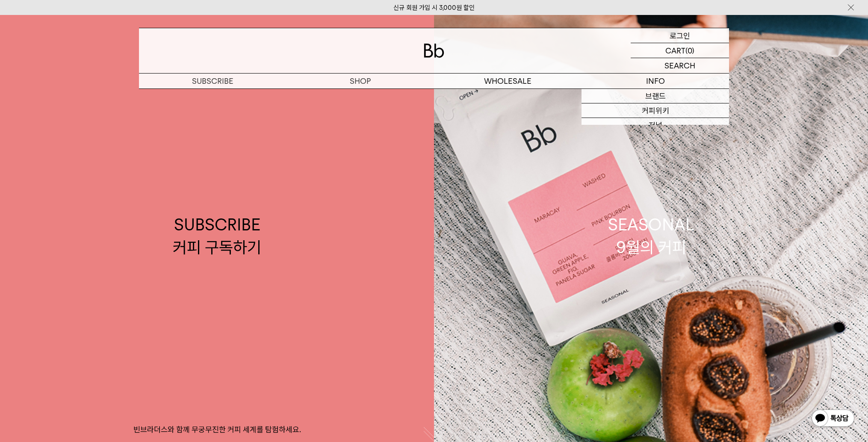  I want to click on p: SEARCH, so click(680, 65).